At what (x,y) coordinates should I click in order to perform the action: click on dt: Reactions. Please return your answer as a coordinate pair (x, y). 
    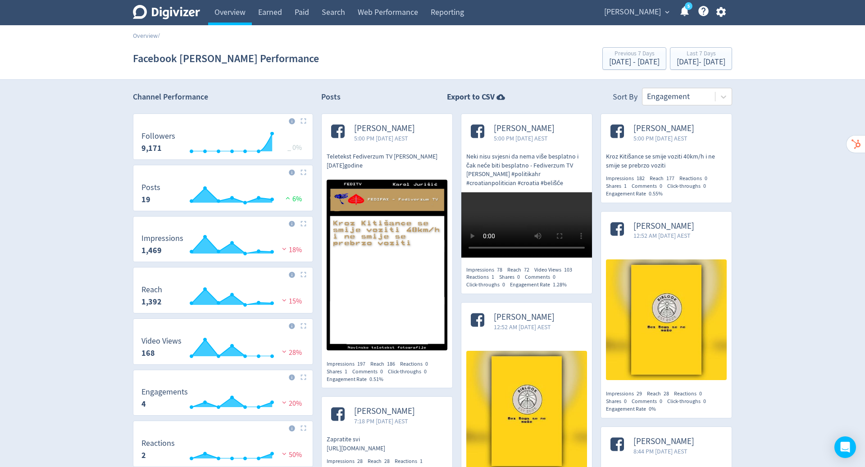
    Looking at the image, I should click on (158, 443).